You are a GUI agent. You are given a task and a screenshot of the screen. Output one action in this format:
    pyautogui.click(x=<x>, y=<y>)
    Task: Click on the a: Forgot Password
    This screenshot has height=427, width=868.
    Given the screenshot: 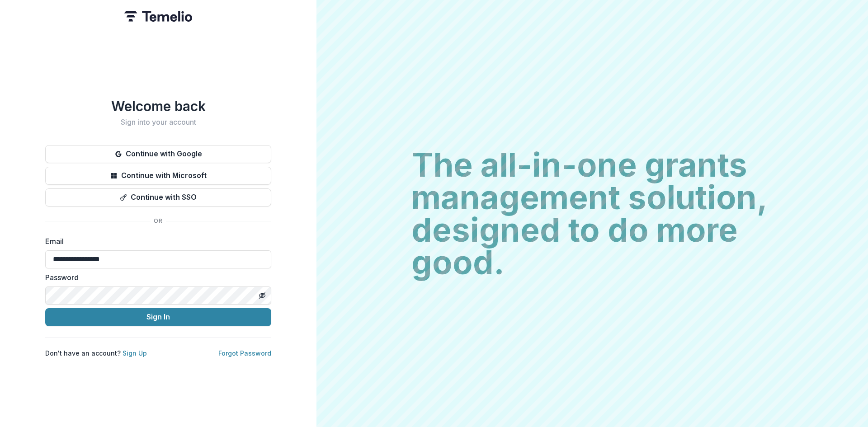 What is the action you would take?
    pyautogui.click(x=244, y=353)
    